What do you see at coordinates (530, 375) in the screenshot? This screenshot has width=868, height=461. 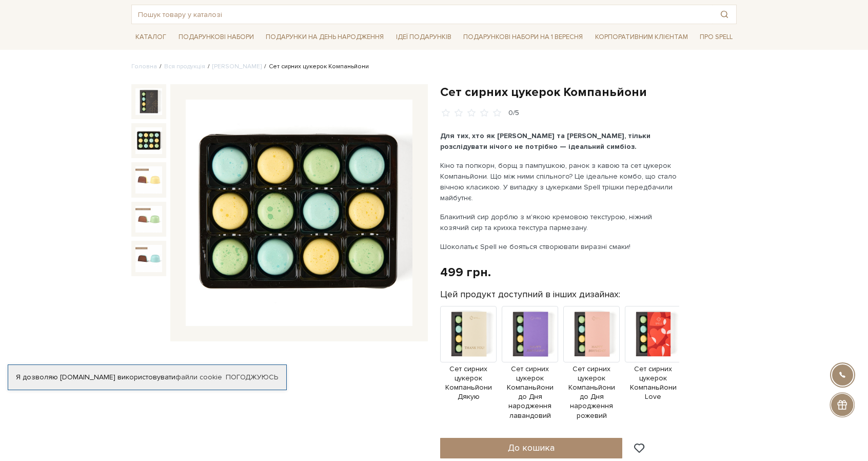 I see `a: Сет сирних цукерок Компаньйони до Дня народження лавандовий` at bounding box center [530, 375].